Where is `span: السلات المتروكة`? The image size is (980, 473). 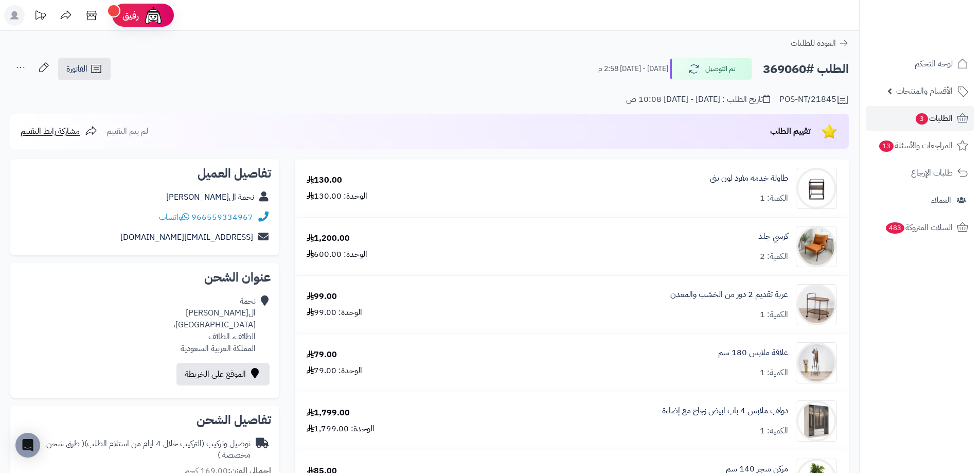
span: السلات المتروكة is located at coordinates (918, 227).